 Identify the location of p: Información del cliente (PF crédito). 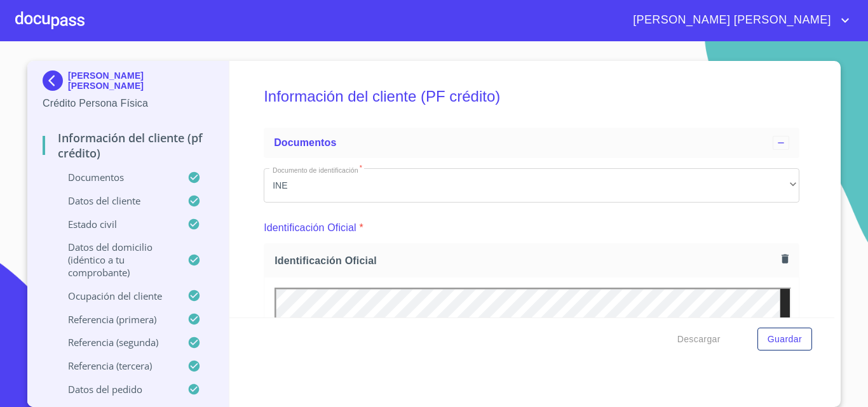
(128, 145).